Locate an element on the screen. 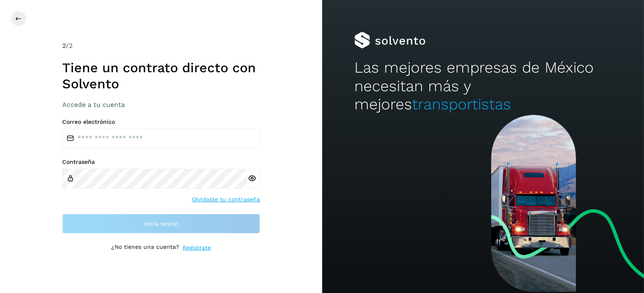 The height and width of the screenshot is (293, 644). span: transportistas is located at coordinates (461, 104).